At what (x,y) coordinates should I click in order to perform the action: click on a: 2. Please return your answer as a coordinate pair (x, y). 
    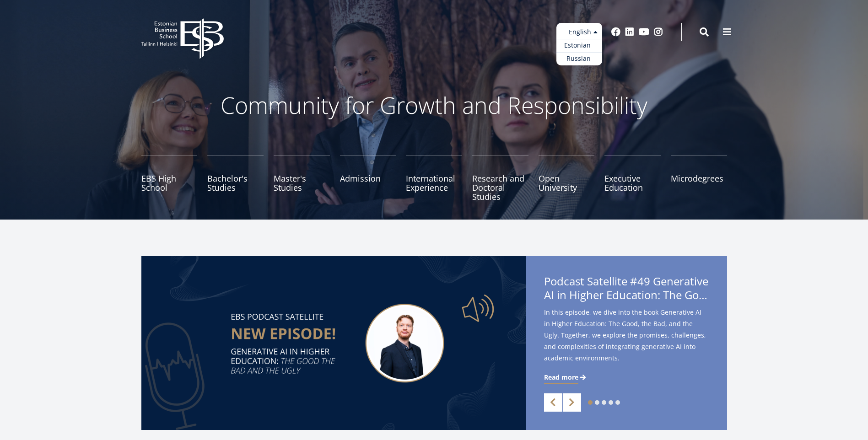
    Looking at the image, I should click on (597, 403).